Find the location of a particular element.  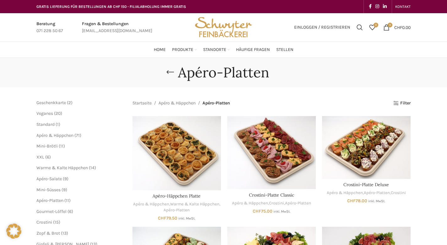

span: Apéro-Salate is located at coordinates (49, 178).